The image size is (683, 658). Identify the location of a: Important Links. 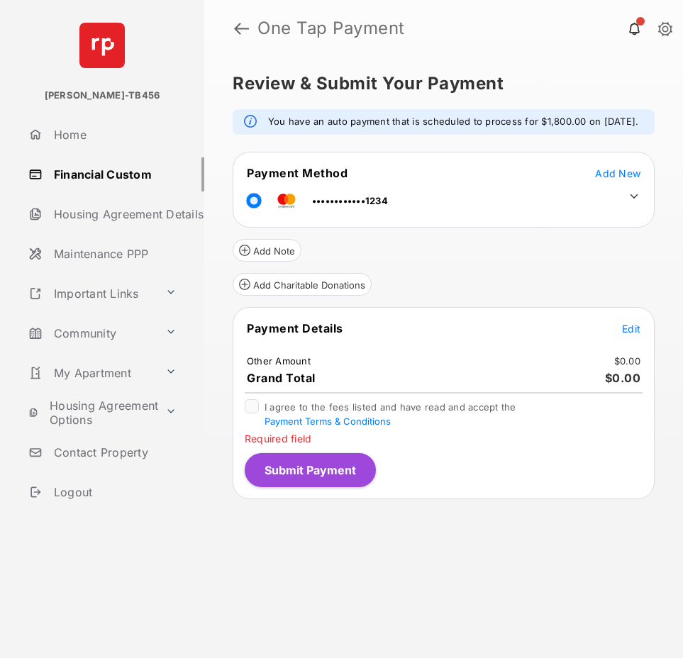
(91, 294).